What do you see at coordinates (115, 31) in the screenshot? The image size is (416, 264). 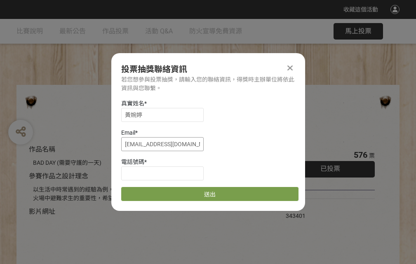 I see `span: 作品投票` at bounding box center [115, 31].